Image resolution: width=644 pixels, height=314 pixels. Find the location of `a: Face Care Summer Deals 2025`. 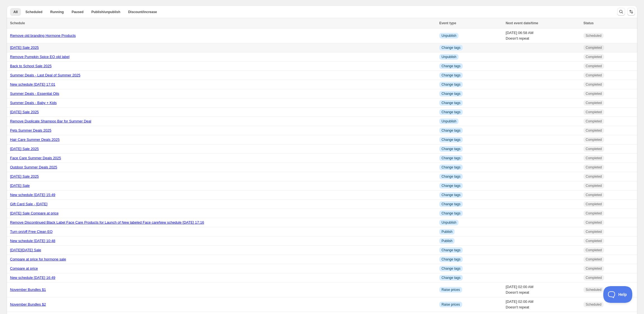

a: Face Care Summer Deals 2025 is located at coordinates (36, 158).